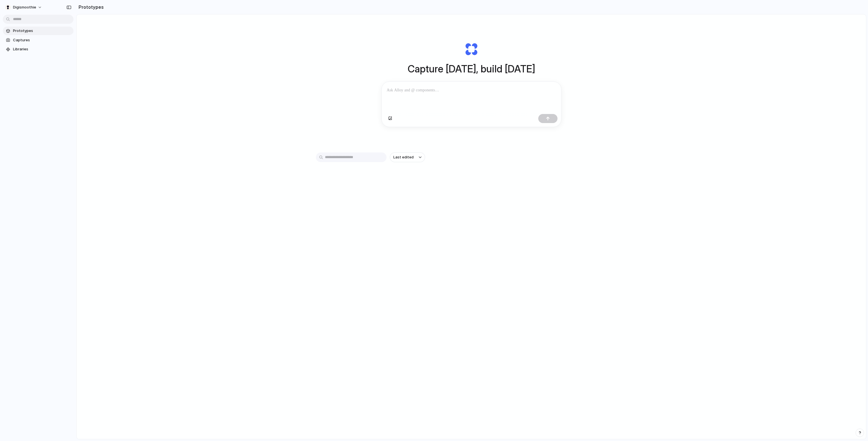 The image size is (868, 441). Describe the element at coordinates (38, 49) in the screenshot. I see `a: Libraries` at that location.